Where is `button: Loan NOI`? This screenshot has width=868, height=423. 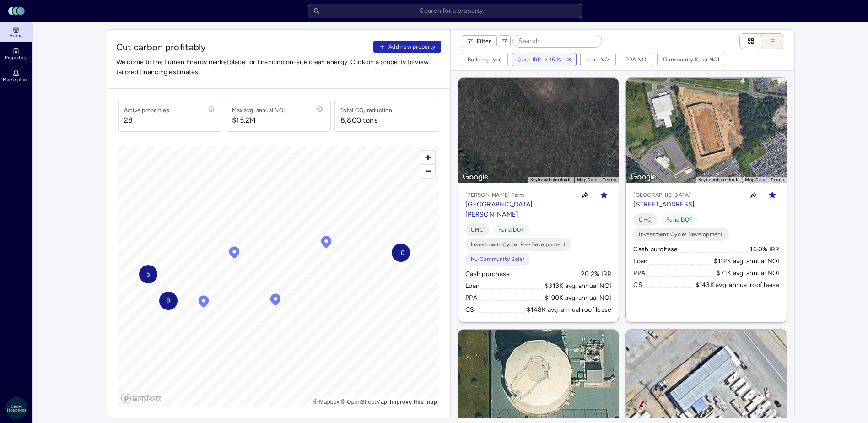
button: Loan NOI is located at coordinates (599, 60).